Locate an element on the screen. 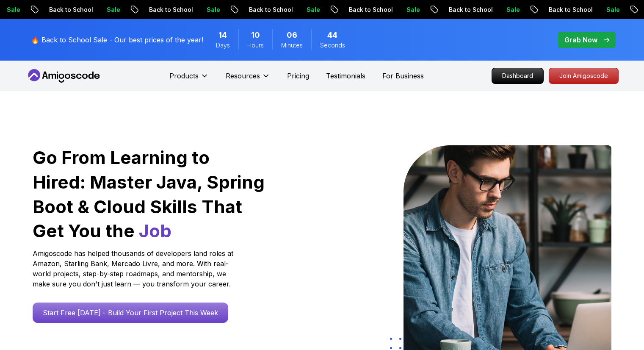 This screenshot has width=644, height=350. span: Seconds is located at coordinates (333, 45).